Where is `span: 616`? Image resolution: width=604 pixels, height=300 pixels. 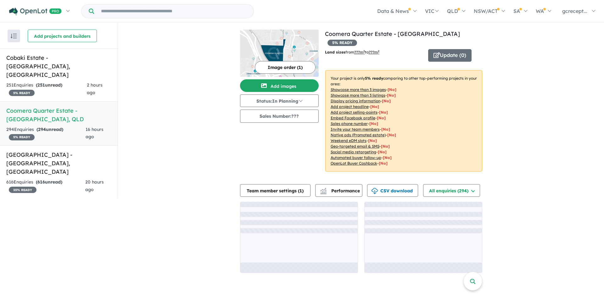 span: 616 is located at coordinates (41, 182).